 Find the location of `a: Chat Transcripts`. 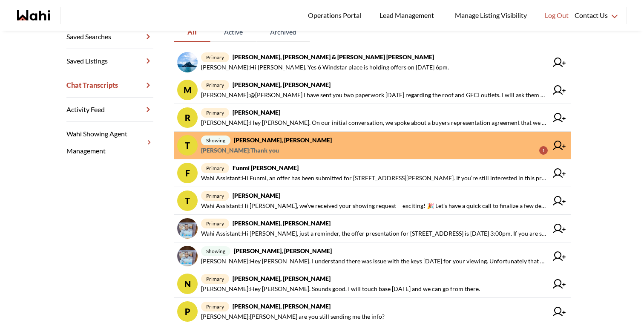

a: Chat Transcripts is located at coordinates (110, 85).